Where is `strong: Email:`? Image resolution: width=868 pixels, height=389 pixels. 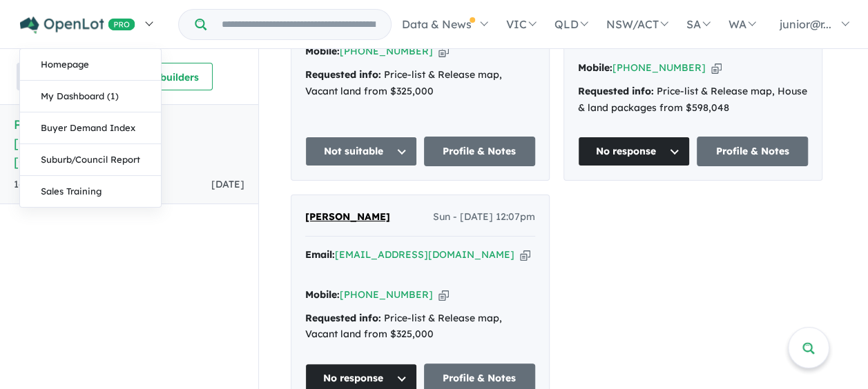
strong: Email: is located at coordinates (320, 255).